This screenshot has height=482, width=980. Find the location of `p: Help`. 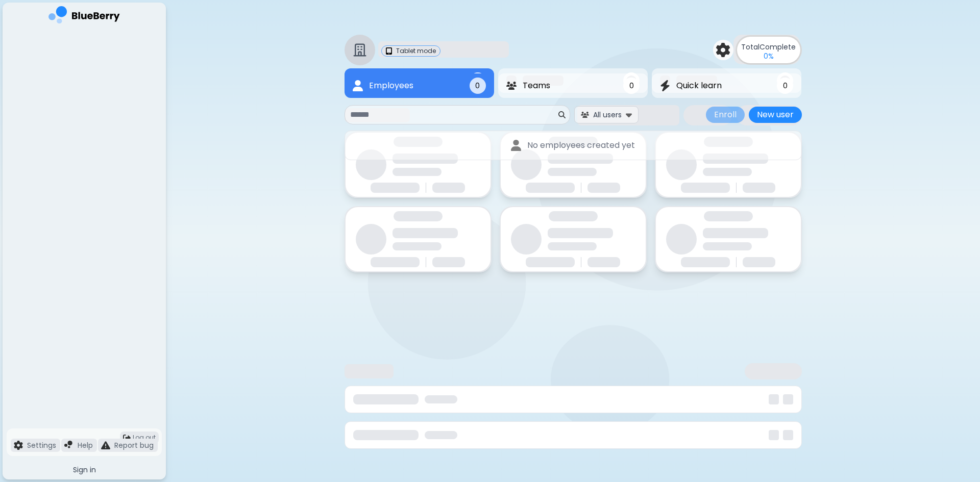

p: Help is located at coordinates (85, 446).